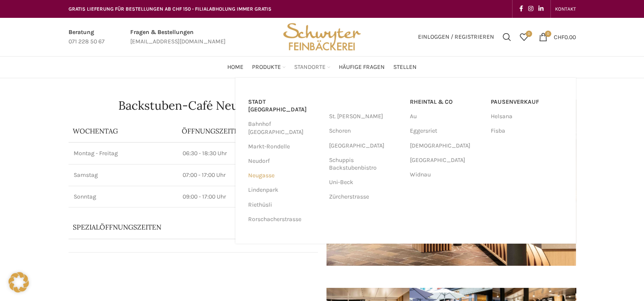  What do you see at coordinates (524, 37) in the screenshot?
I see `a: 0` at bounding box center [524, 37].